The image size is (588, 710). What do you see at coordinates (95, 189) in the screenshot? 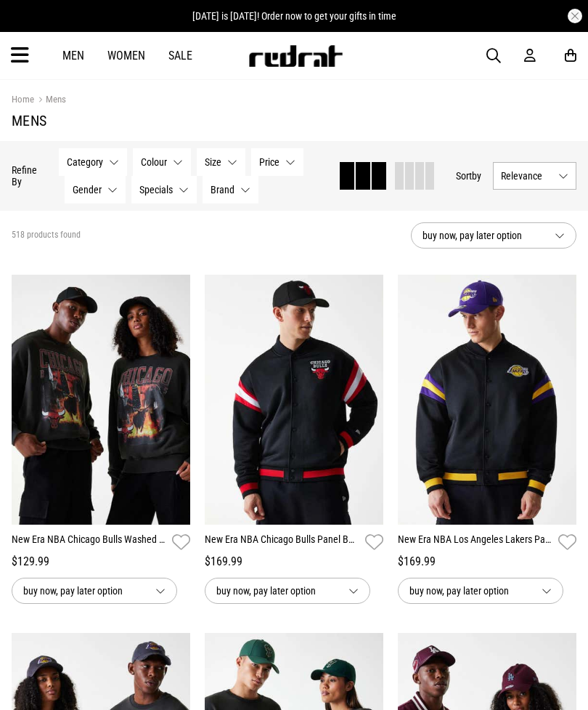
I see `button: Gender` at bounding box center [95, 189].